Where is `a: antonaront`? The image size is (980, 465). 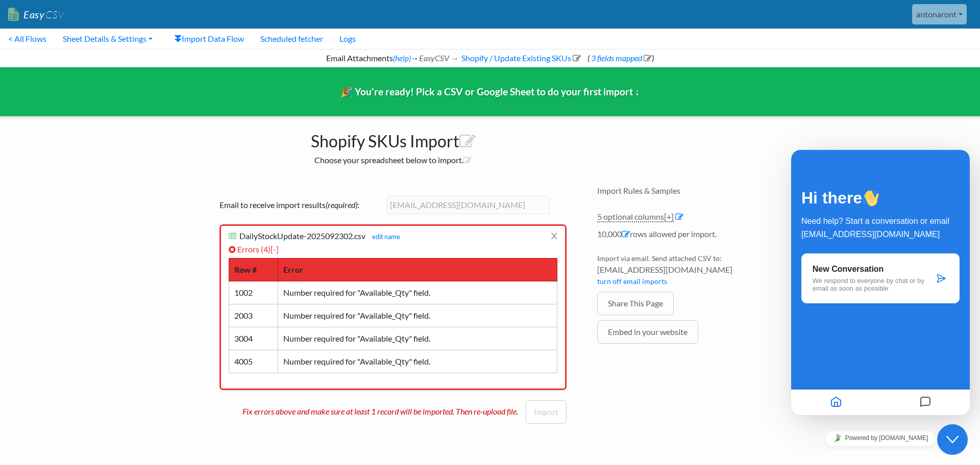 a: antonaront is located at coordinates (939, 14).